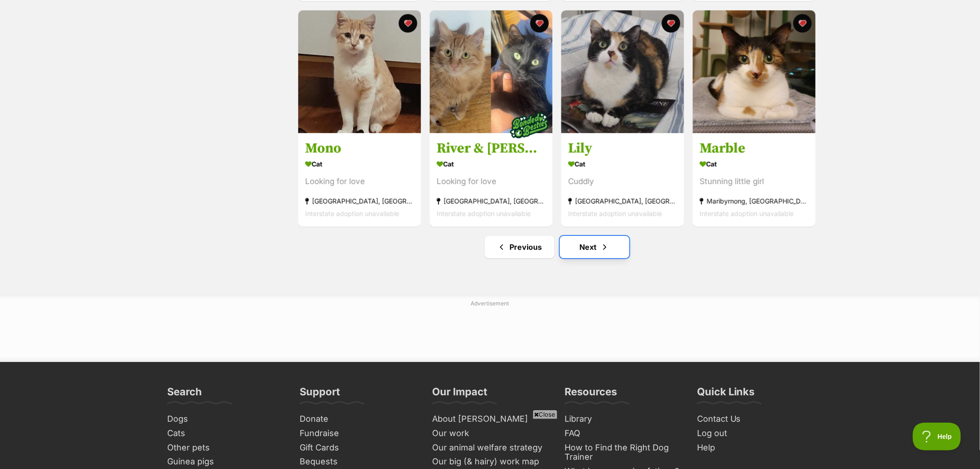 This screenshot has width=980, height=469. What do you see at coordinates (358, 419) in the screenshot?
I see `a: Donate` at bounding box center [358, 419].